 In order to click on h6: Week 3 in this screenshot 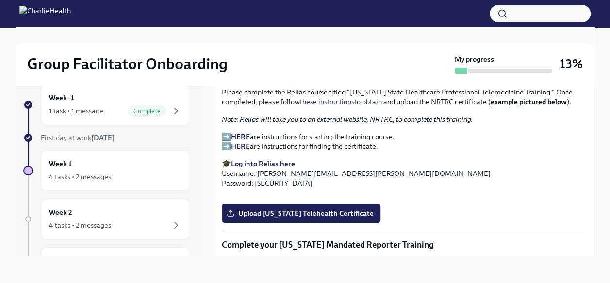, I will do `click(61, 261)`.